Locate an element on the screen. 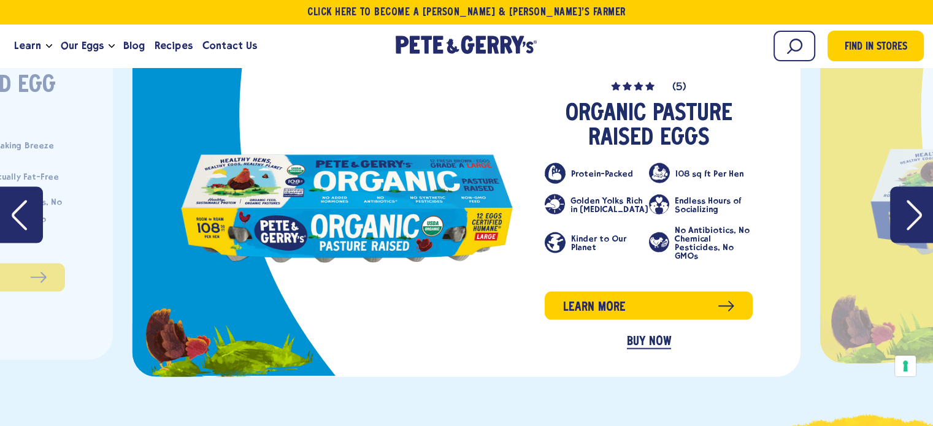 The image size is (933, 426). a: Our Eggs is located at coordinates (82, 46).